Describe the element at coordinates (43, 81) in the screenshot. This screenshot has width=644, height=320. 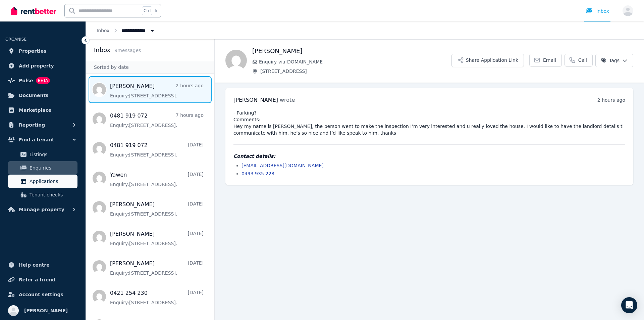
I see `span: BETA` at that location.